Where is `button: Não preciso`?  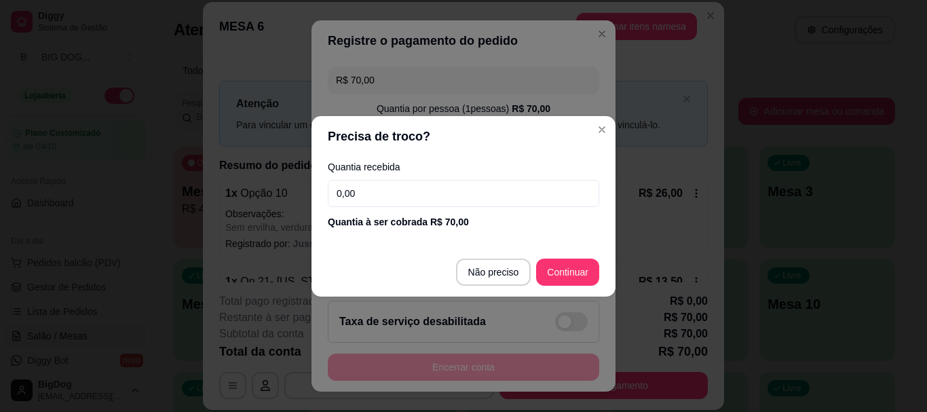
button: Não preciso is located at coordinates (493, 272).